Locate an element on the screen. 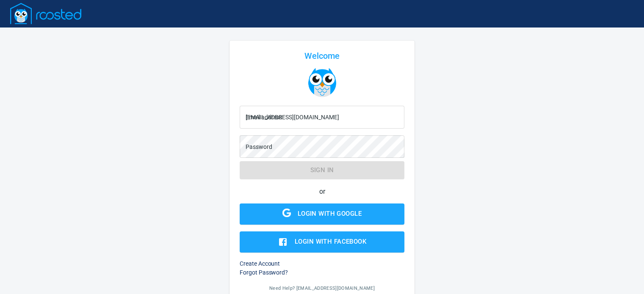 This screenshot has height=294, width=644. img: Google Logo is located at coordinates (287, 213).